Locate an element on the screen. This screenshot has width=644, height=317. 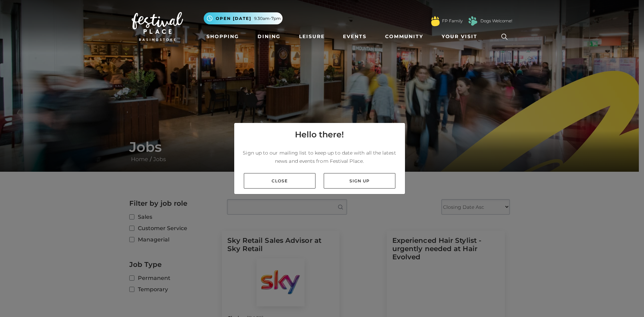
h4: Hello there! is located at coordinates (319, 135).